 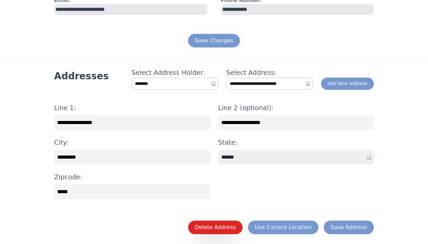 I want to click on button: Save Changes, so click(x=214, y=41).